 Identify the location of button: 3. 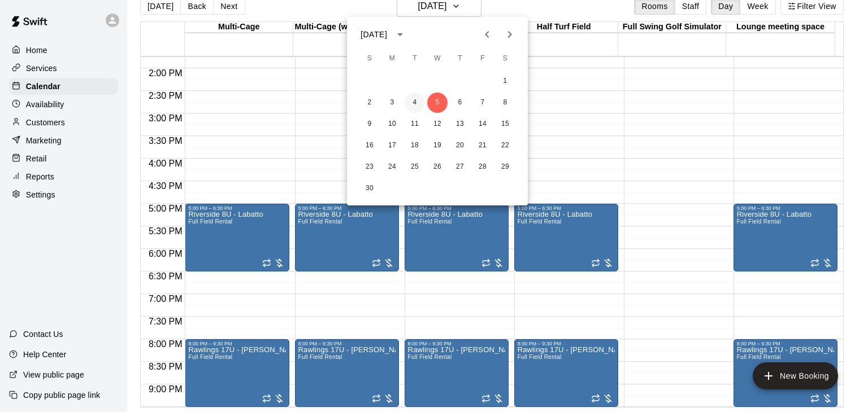
(392, 103).